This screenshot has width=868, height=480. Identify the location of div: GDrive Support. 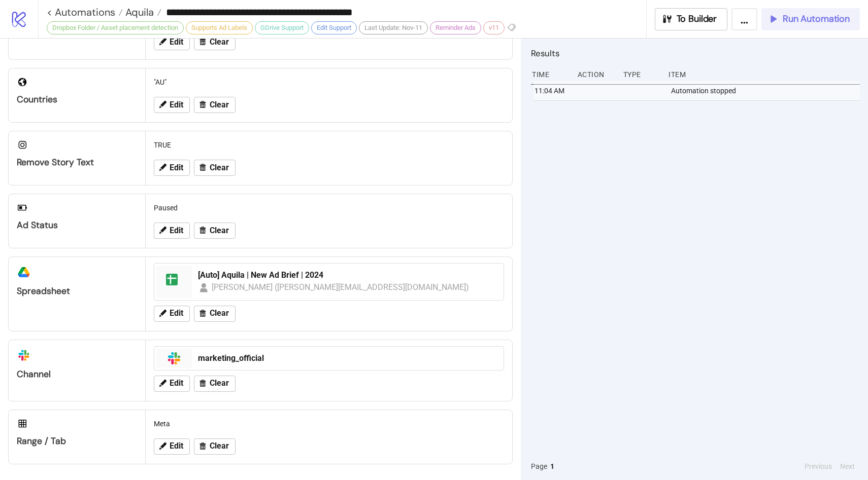
(282, 28).